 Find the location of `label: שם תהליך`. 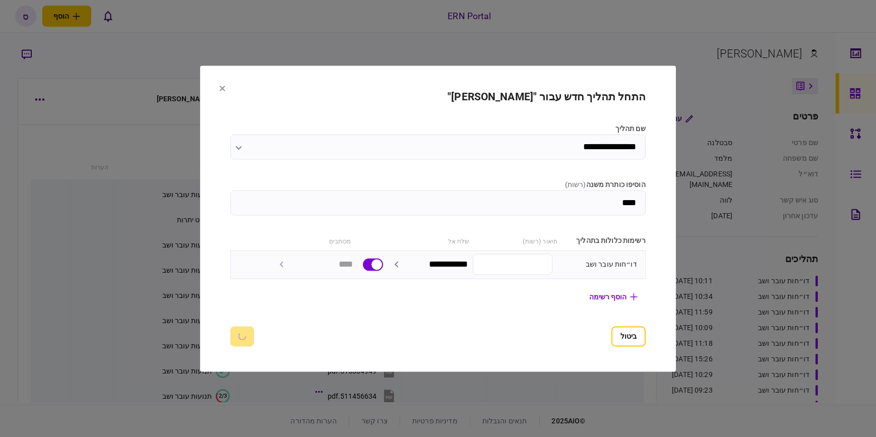

label: שם תהליך is located at coordinates (438, 129).